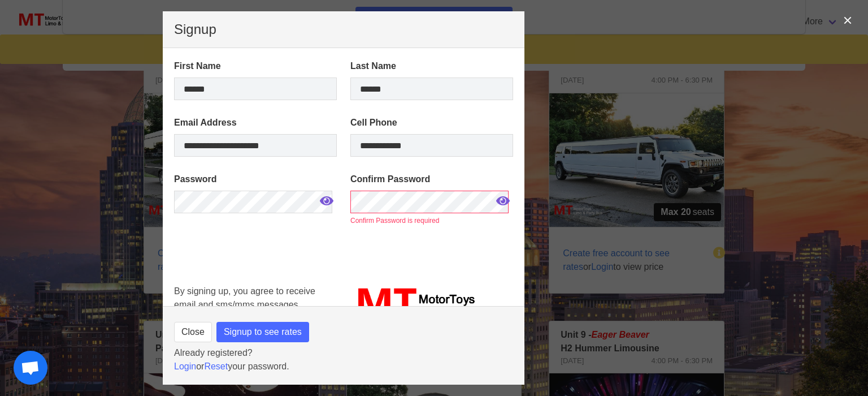 Image resolution: width=868 pixels, height=396 pixels. What do you see at coordinates (256, 180) in the screenshot?
I see `label: Password` at bounding box center [256, 180].